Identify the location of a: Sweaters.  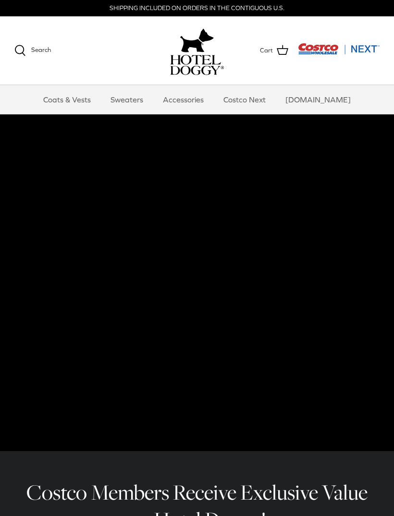
(127, 100).